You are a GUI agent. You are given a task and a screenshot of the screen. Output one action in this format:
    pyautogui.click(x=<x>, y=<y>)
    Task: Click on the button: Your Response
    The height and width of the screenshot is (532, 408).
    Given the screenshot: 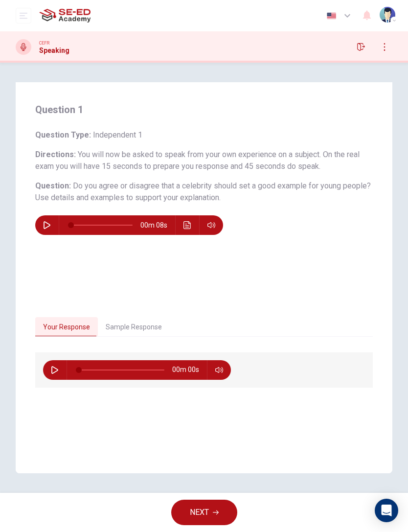 What is the action you would take?
    pyautogui.click(x=66, y=327)
    